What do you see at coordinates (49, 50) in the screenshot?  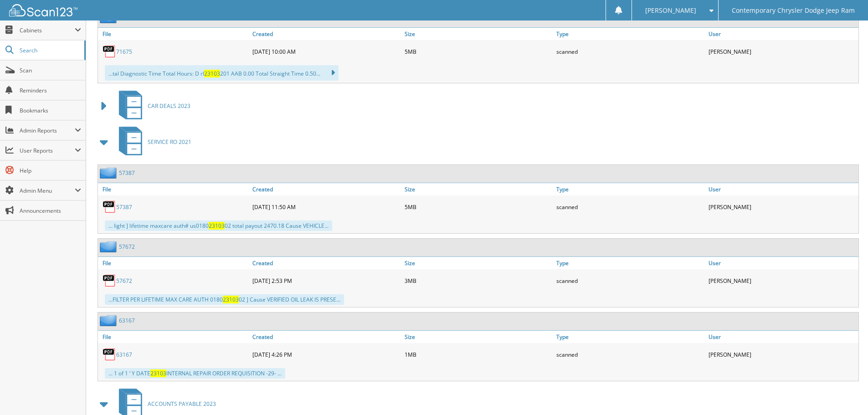 I see `span: Search` at bounding box center [49, 50].